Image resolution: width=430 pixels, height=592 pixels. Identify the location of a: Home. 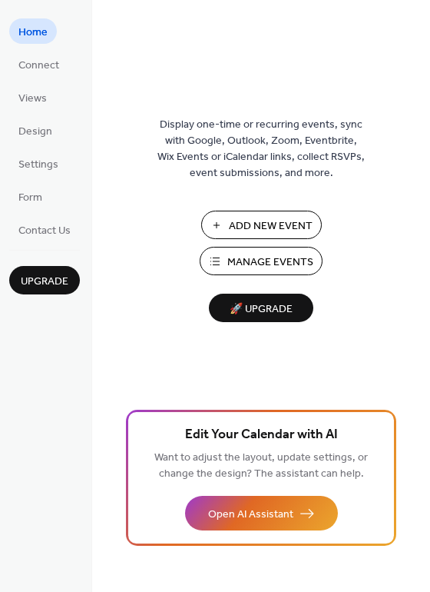
(33, 31).